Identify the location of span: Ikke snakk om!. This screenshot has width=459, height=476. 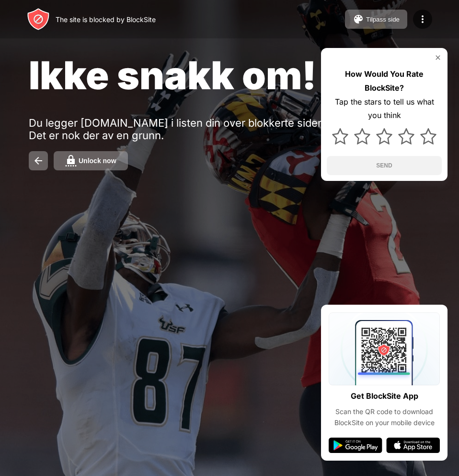
(173, 75).